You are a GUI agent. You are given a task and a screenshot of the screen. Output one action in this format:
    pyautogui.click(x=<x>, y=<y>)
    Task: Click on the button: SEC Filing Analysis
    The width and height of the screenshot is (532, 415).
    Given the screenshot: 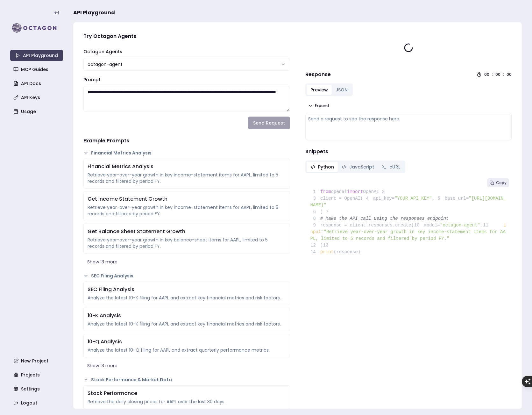 What is the action you would take?
    pyautogui.click(x=187, y=276)
    